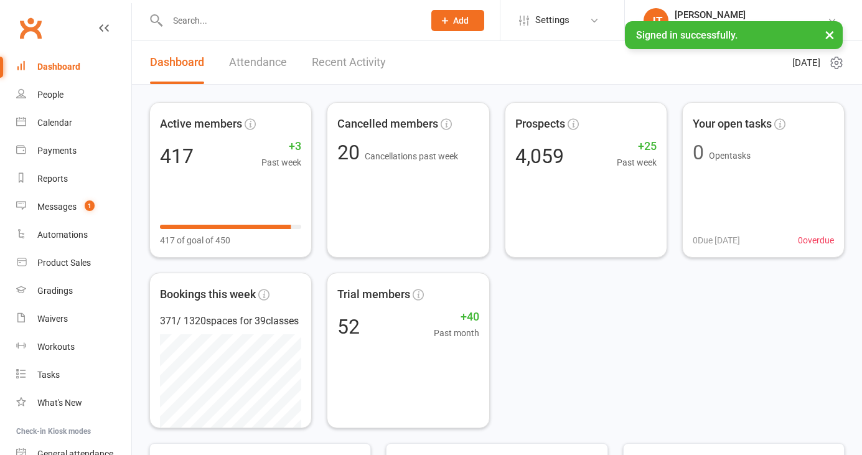 Image resolution: width=862 pixels, height=455 pixels. I want to click on div: Waivers, so click(52, 319).